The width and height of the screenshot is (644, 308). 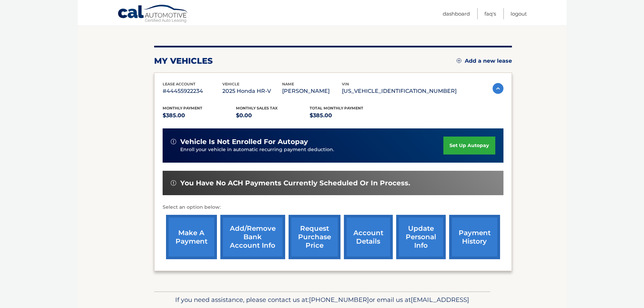 I want to click on a: request purchase price, so click(x=314, y=237).